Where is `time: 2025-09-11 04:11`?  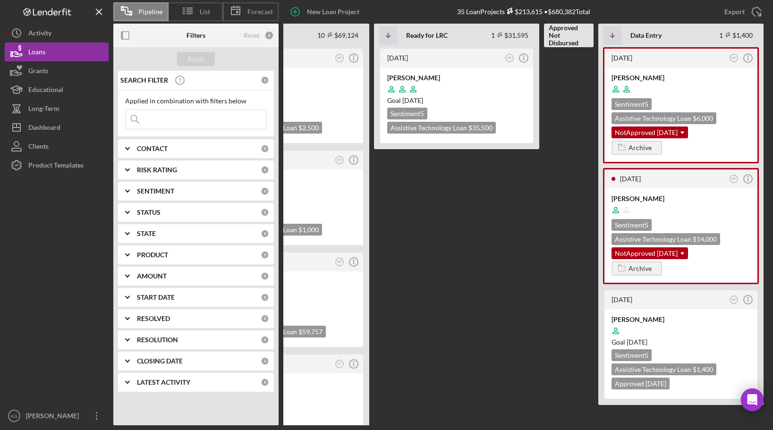
time: 2025-09-11 04:11 is located at coordinates (398, 58).